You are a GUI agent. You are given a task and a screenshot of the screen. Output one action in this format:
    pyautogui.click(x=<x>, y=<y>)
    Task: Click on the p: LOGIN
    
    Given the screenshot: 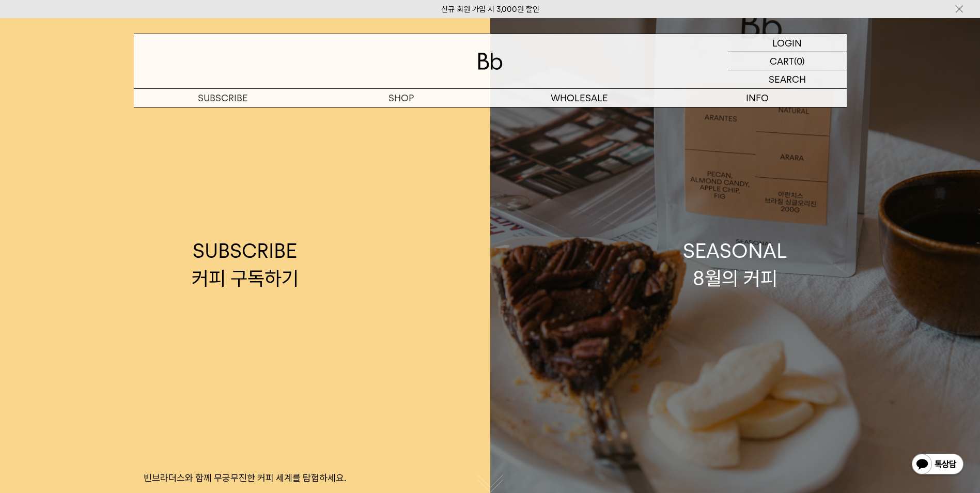 What is the action you would take?
    pyautogui.click(x=787, y=43)
    